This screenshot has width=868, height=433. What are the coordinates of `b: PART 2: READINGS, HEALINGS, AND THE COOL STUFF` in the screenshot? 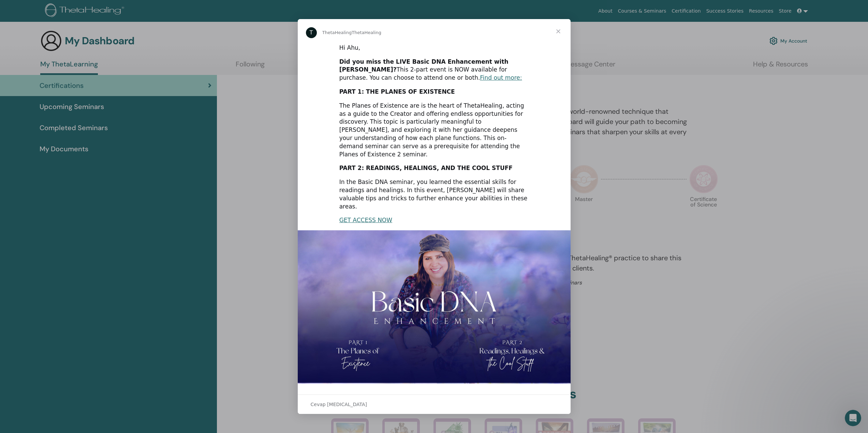 It's located at (426, 168).